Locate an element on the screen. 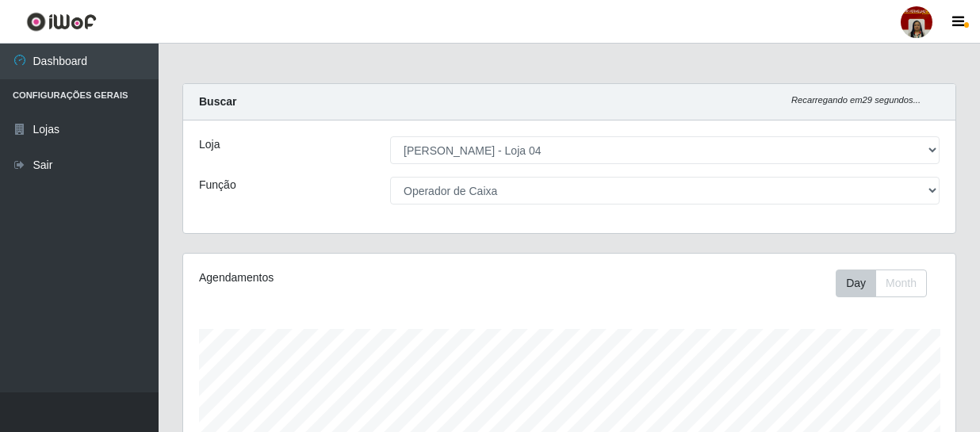 The height and width of the screenshot is (432, 980). div: Agendamentos is located at coordinates (346, 277).